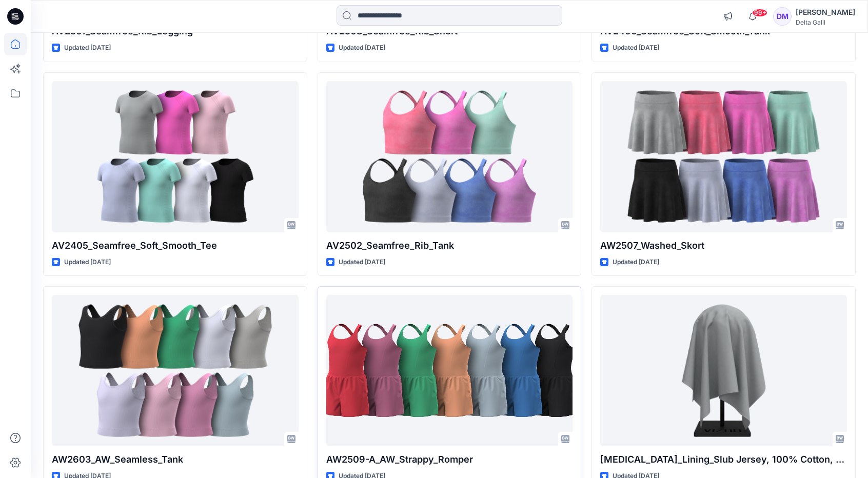  I want to click on a: AW2603_AW_Seamless_Tank, so click(175, 370).